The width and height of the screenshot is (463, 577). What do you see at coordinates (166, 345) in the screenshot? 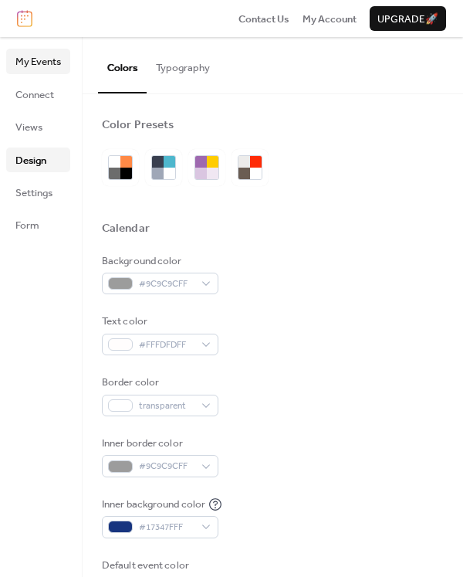
I see `span: #FFFDFDFF` at bounding box center [166, 345].